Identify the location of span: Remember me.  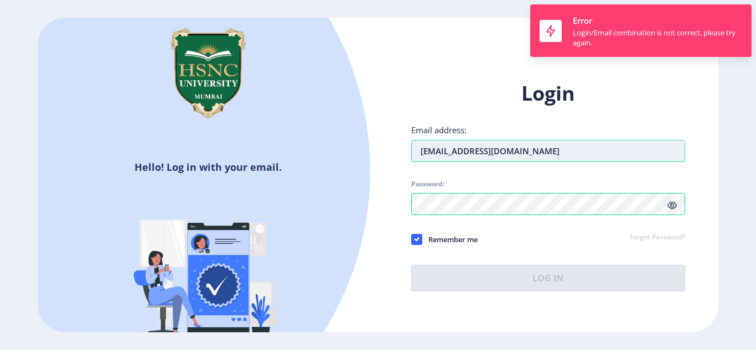
(450, 240).